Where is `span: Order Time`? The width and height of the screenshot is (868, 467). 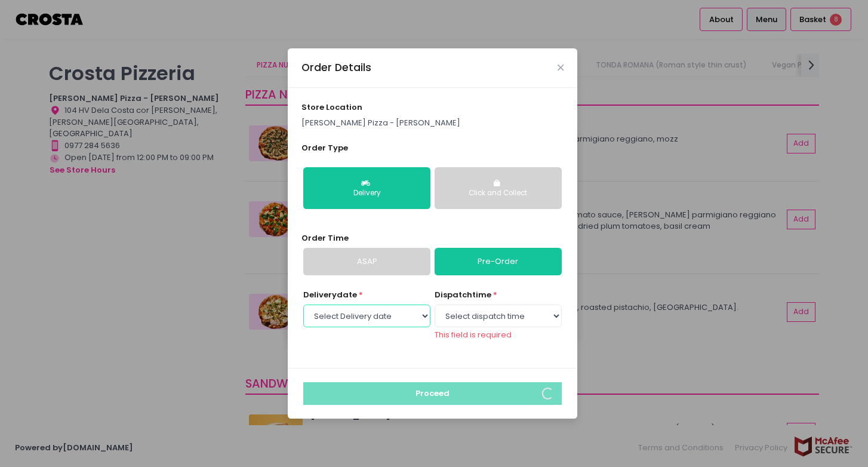 span: Order Time is located at coordinates (325, 238).